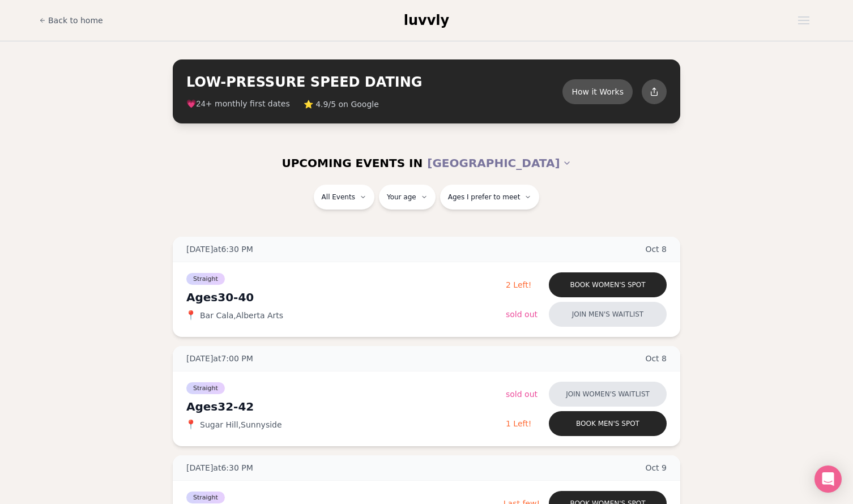 The height and width of the screenshot is (504, 853). Describe the element at coordinates (608, 423) in the screenshot. I see `a: Book men's spot` at that location.